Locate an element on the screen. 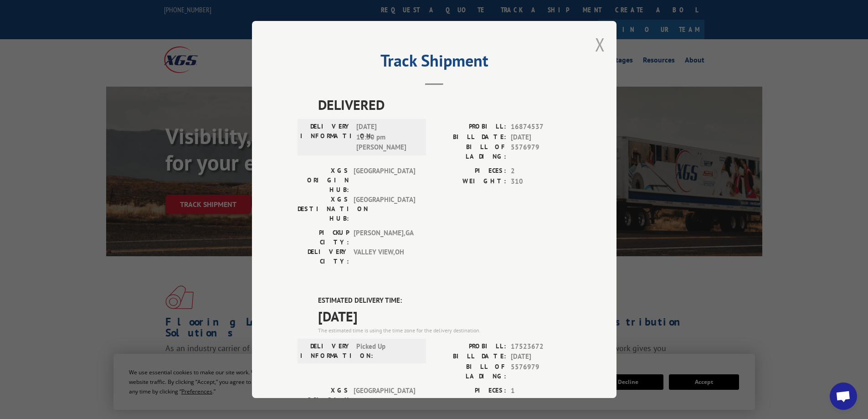 This screenshot has width=868, height=419. span: DELIVERED is located at coordinates (444, 104).